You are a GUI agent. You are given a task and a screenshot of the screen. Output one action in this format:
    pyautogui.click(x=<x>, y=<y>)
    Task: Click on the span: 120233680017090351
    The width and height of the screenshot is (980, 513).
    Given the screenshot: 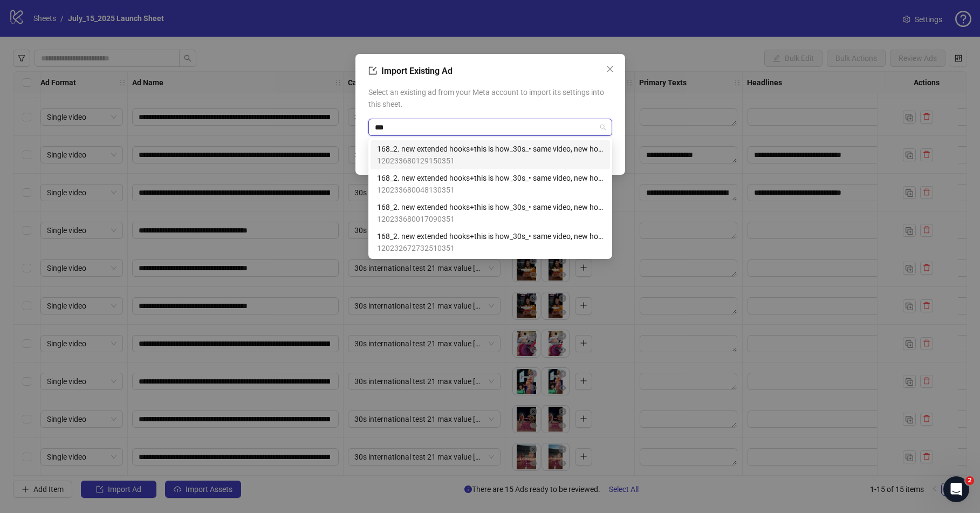 What is the action you would take?
    pyautogui.click(x=490, y=219)
    